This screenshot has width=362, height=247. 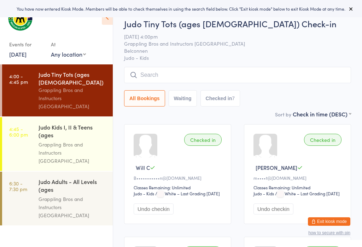 What do you see at coordinates (322, 114) in the screenshot?
I see `div: Check in time (DESC)` at bounding box center [322, 114].